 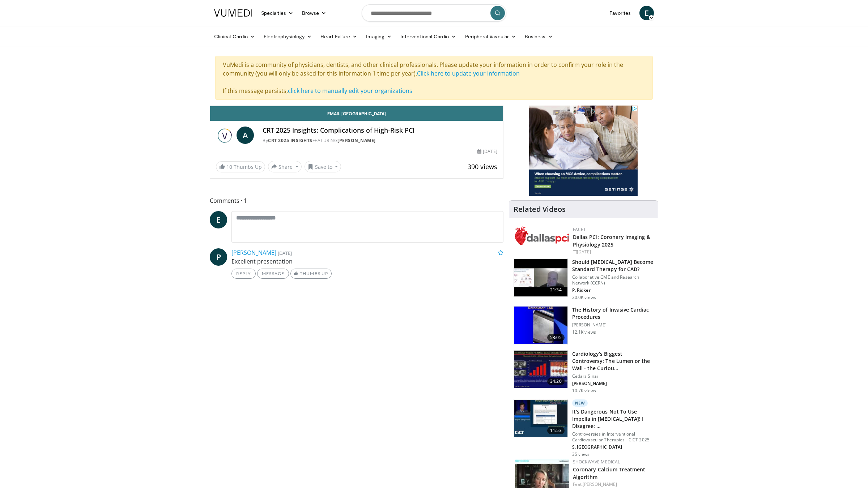 What do you see at coordinates (581, 454) in the screenshot?
I see `p: 35 views` at bounding box center [581, 454].